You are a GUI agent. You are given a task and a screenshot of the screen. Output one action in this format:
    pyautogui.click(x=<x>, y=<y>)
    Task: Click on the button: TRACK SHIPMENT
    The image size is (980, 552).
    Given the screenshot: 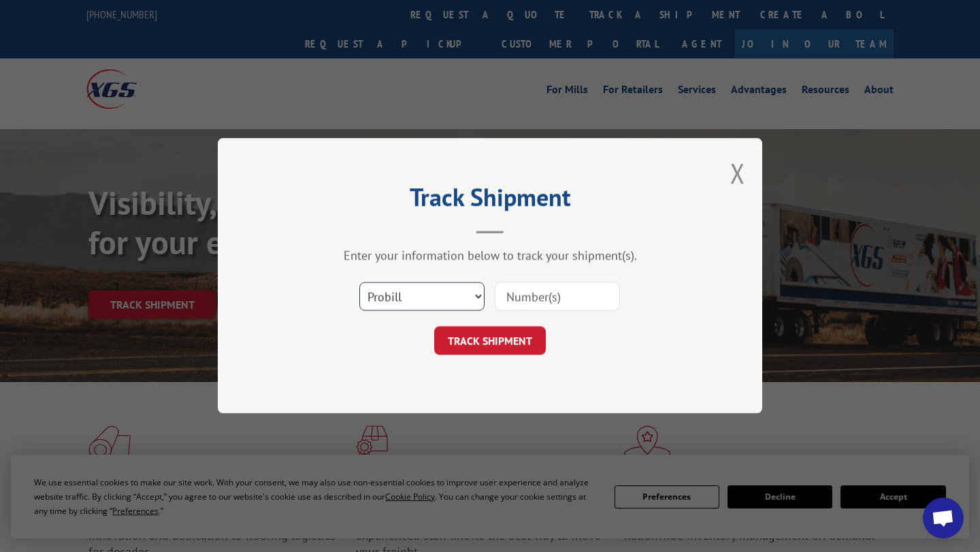 What is the action you would take?
    pyautogui.click(x=490, y=341)
    